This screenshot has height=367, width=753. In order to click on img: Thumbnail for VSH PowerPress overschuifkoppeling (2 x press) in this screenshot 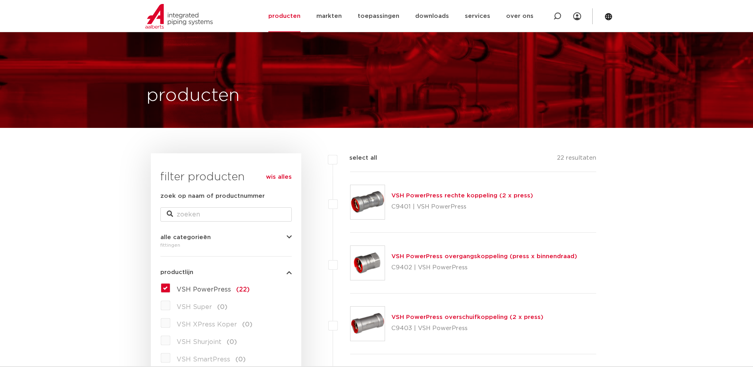, I will do `click(368, 324)`.